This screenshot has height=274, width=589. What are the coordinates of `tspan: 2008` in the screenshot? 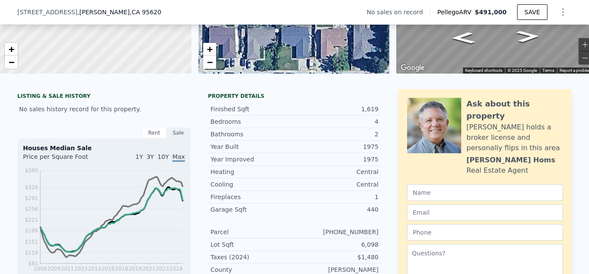 It's located at (40, 269).